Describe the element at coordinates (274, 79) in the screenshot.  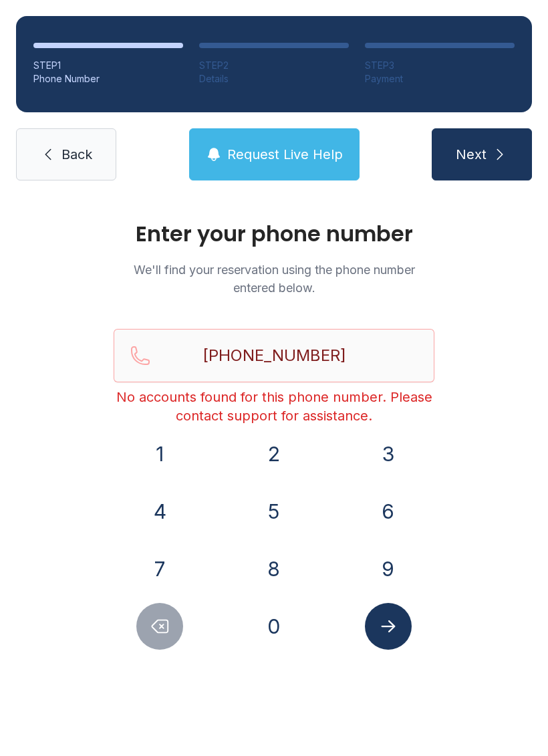
I see `div: Details` at that location.